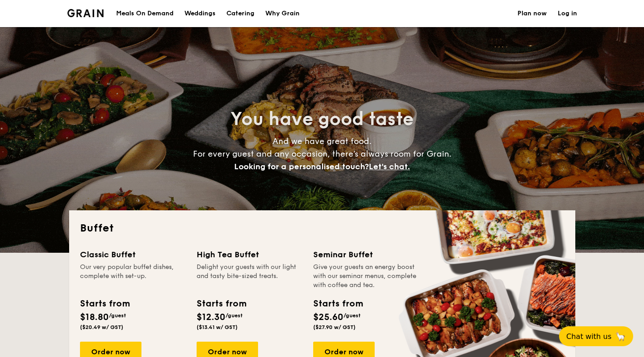 This screenshot has width=644, height=357. I want to click on span: ($27.90 w/ GST), so click(335, 327).